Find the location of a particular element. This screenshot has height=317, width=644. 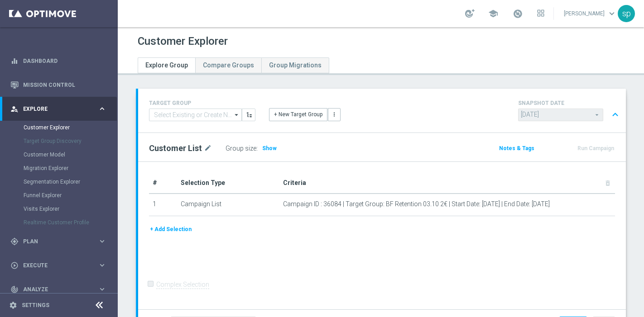

label: Complex Selection is located at coordinates (182, 284).